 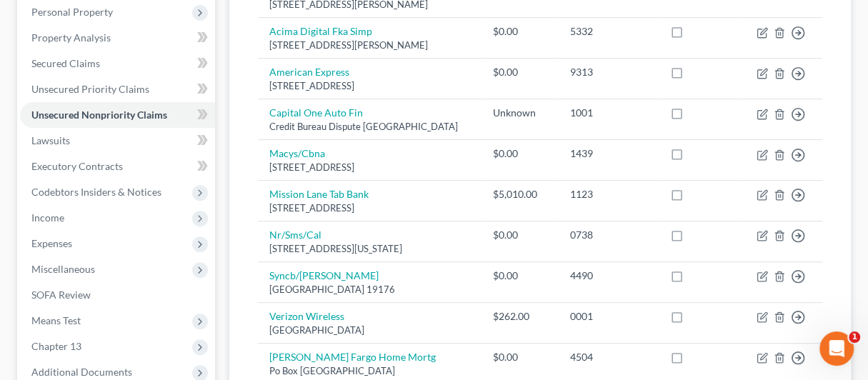 What do you see at coordinates (318, 194) in the screenshot?
I see `a: Mission Lane Tab Bank` at bounding box center [318, 194].